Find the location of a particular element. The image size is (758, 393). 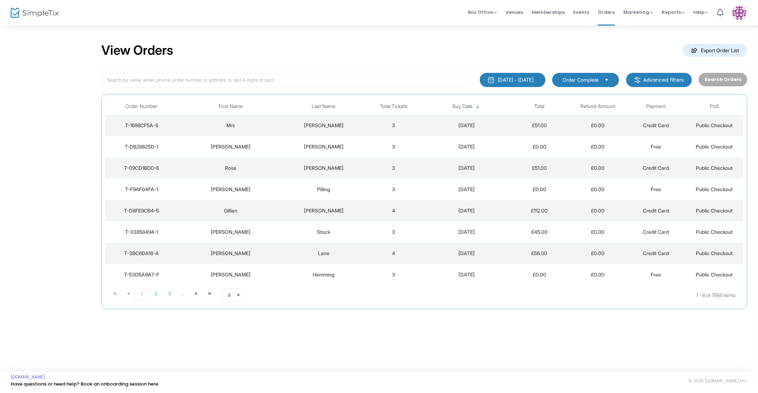

div: Lane is located at coordinates (324, 253).